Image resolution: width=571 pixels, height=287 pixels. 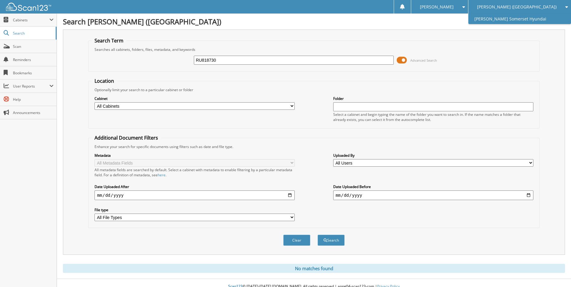 What do you see at coordinates (33, 33) in the screenshot?
I see `span: Search` at bounding box center [33, 33].